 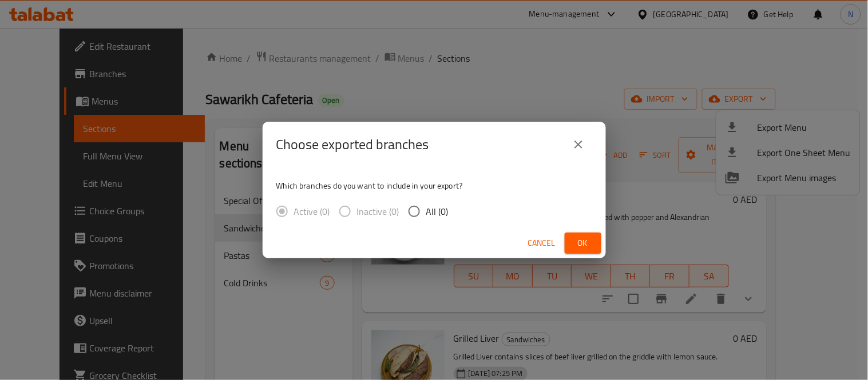 I want to click on span: Active (0), so click(x=312, y=212).